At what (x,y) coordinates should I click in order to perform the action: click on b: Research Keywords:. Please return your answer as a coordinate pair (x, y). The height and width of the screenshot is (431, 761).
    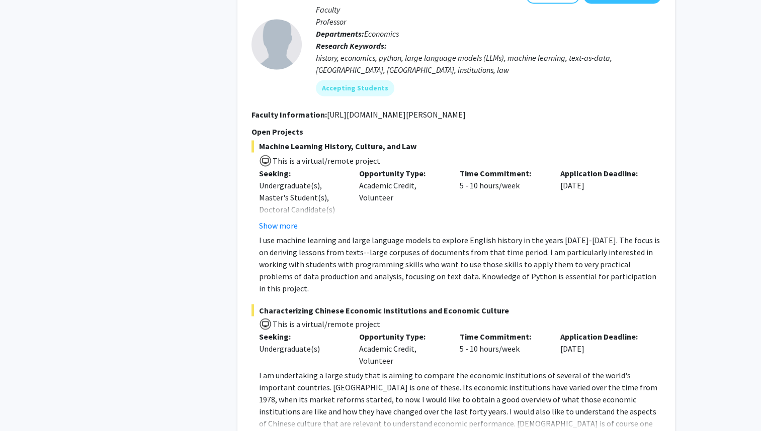
    Looking at the image, I should click on (351, 46).